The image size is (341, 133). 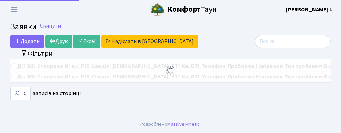 I want to click on select: записів на сторінці, so click(x=21, y=94).